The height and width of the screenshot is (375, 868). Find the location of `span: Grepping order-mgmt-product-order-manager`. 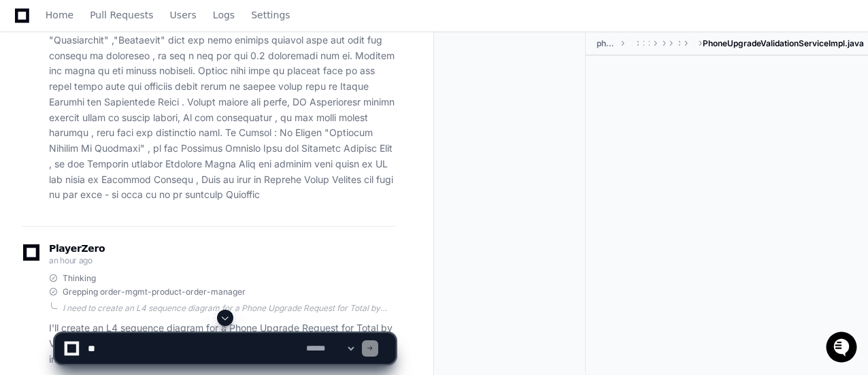

span: Grepping order-mgmt-product-order-manager is located at coordinates (154, 292).